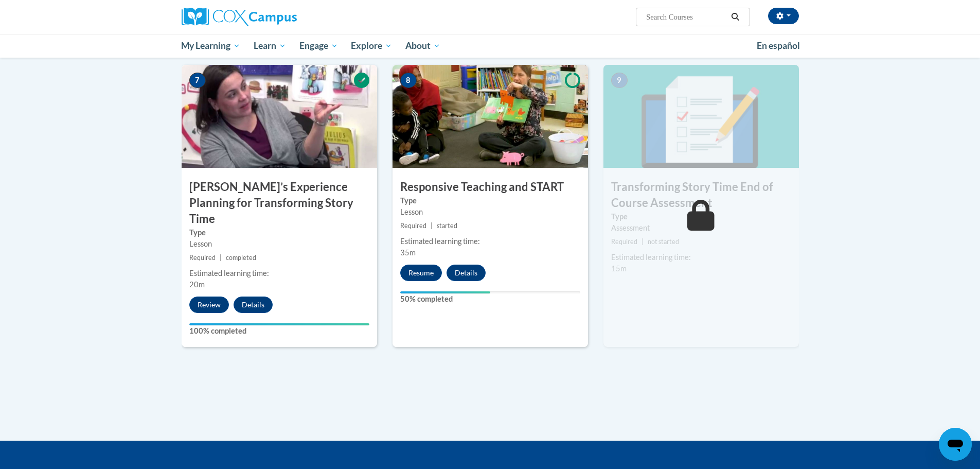  What do you see at coordinates (211, 46) in the screenshot?
I see `a: My Learning` at bounding box center [211, 46].